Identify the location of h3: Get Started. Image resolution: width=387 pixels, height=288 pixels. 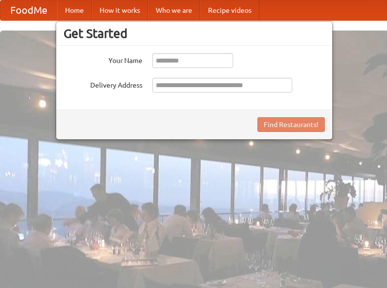
(194, 34).